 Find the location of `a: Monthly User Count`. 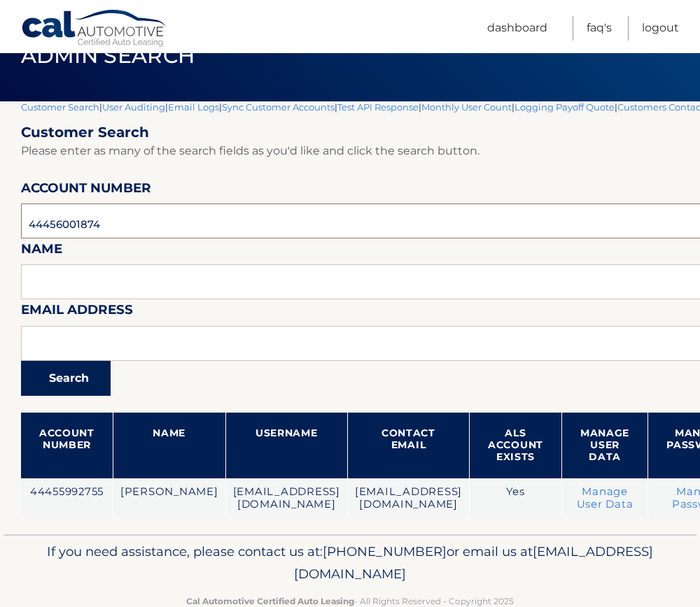

a: Monthly User Count is located at coordinates (466, 107).